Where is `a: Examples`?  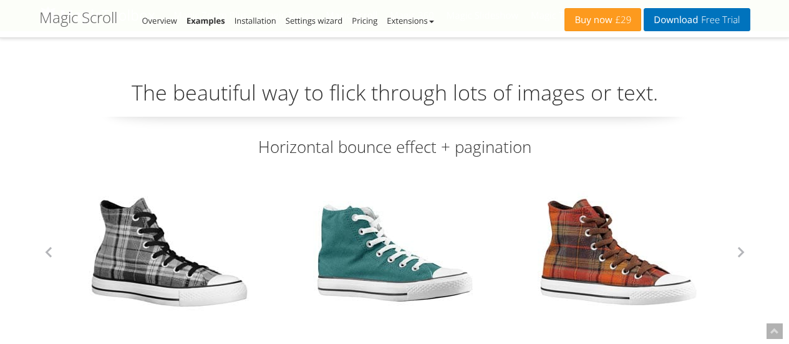
a: Examples is located at coordinates (206, 21).